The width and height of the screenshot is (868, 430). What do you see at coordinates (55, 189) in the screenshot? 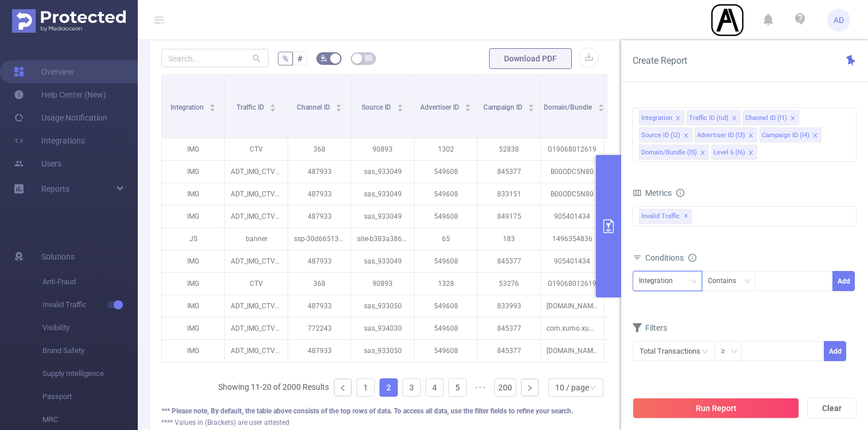
I see `span: Reports` at bounding box center [55, 189].